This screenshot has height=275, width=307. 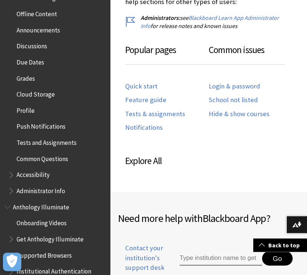 I want to click on p: see for release notes and known issues, so click(x=209, y=22).